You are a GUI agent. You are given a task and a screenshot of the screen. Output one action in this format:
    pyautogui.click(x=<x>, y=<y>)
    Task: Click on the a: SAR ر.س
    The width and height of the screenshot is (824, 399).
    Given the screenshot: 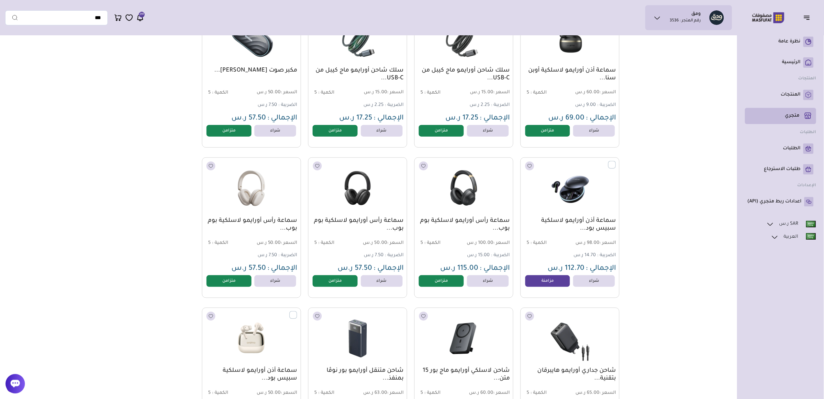 What is the action you would take?
    pyautogui.click(x=791, y=224)
    